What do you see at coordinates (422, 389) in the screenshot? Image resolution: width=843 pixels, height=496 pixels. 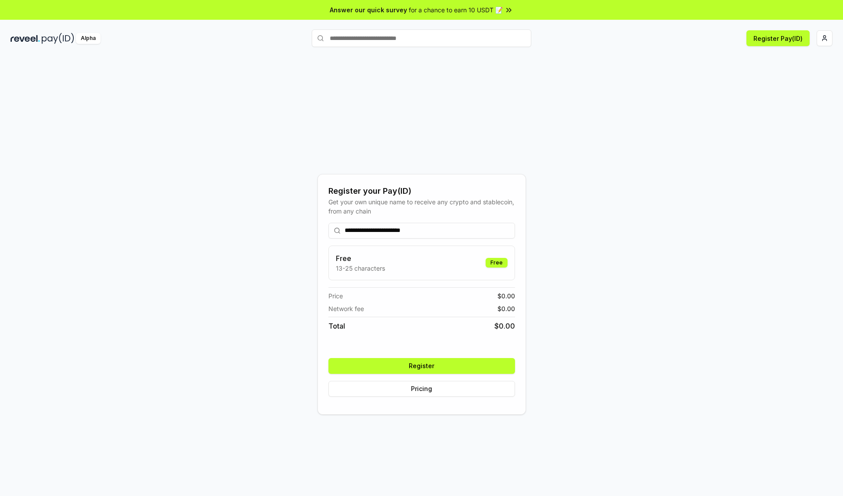 I see `button: Pricing` at bounding box center [422, 389].